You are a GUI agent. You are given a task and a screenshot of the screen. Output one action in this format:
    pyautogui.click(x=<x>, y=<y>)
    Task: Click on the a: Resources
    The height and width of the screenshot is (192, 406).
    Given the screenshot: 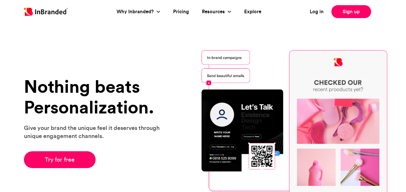 What is the action you would take?
    pyautogui.click(x=214, y=12)
    